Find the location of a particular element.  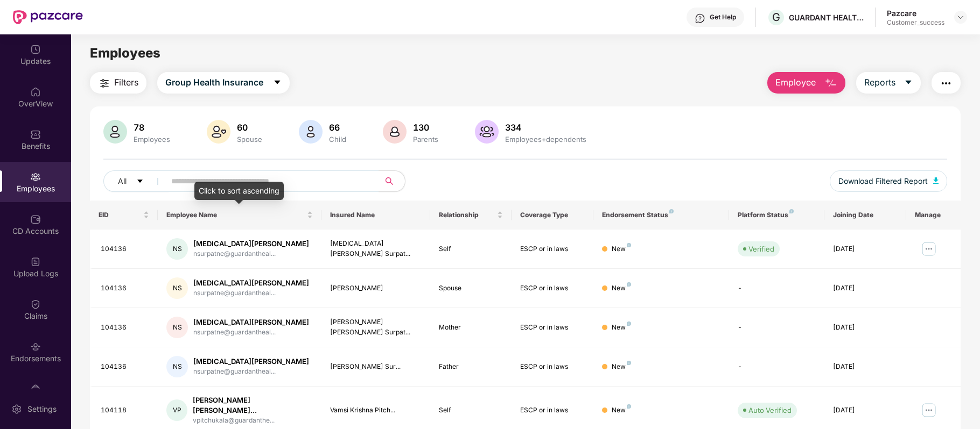

button: Group Health Insurancecaret-down is located at coordinates (224, 83).